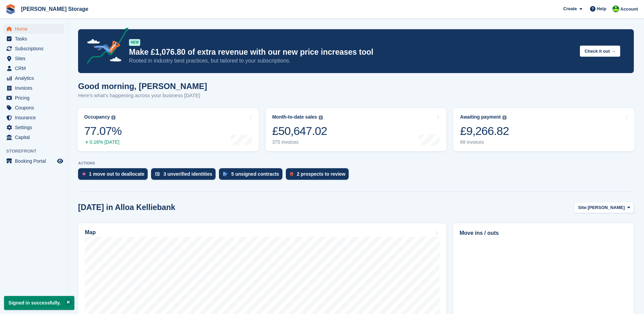  I want to click on div: 2 prospects to review, so click(321, 174).